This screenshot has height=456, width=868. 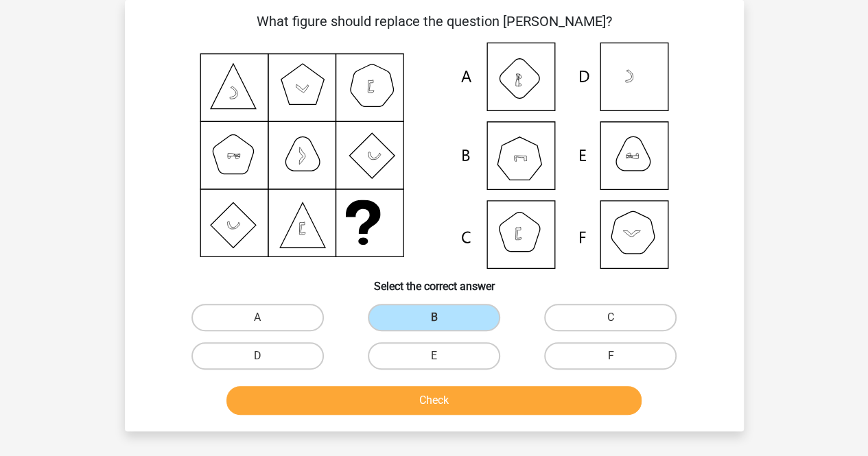 What do you see at coordinates (434, 356) in the screenshot?
I see `label: E` at bounding box center [434, 356].